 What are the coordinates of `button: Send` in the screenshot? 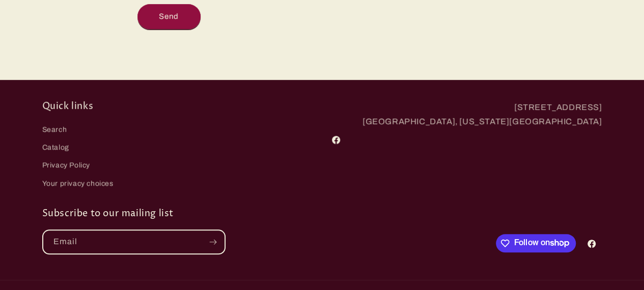 It's located at (169, 17).